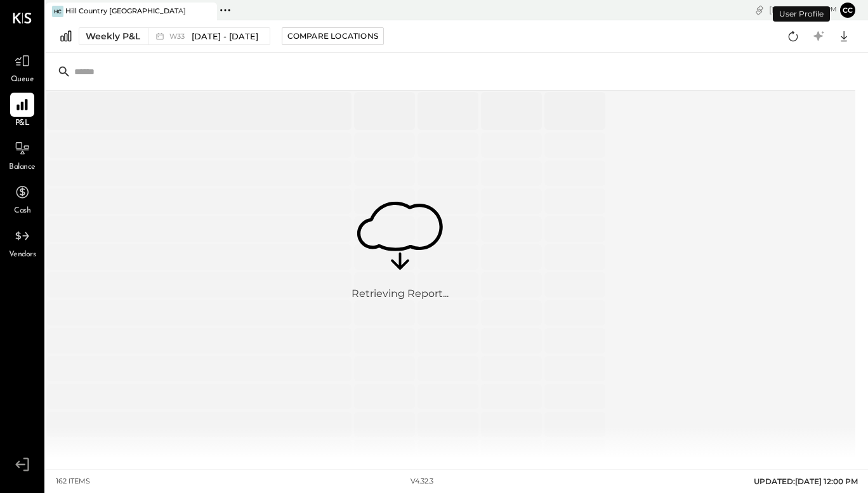  Describe the element at coordinates (801, 14) in the screenshot. I see `div: User Profile` at that location.